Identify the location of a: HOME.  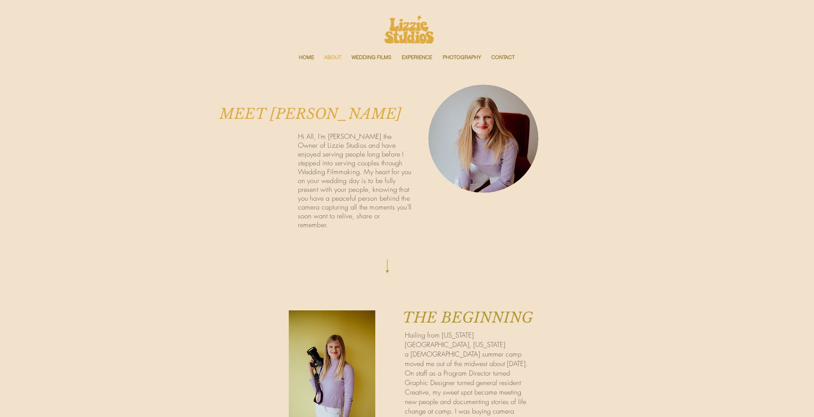
(306, 57).